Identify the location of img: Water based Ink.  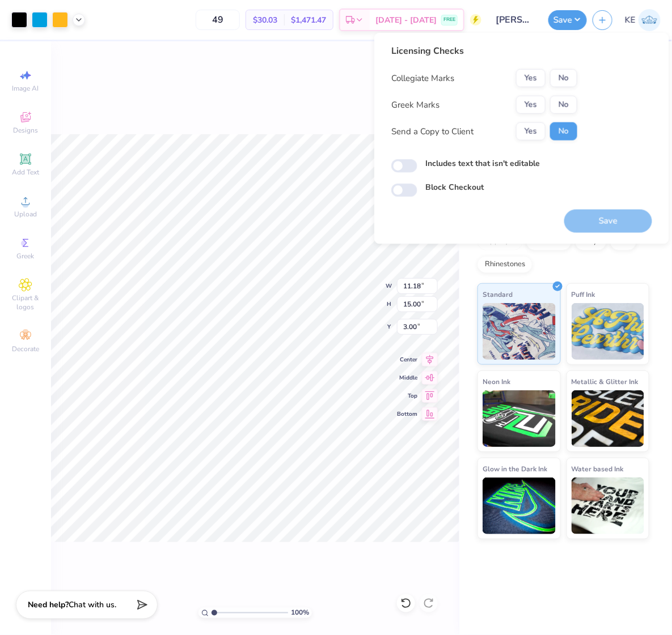
(608, 506).